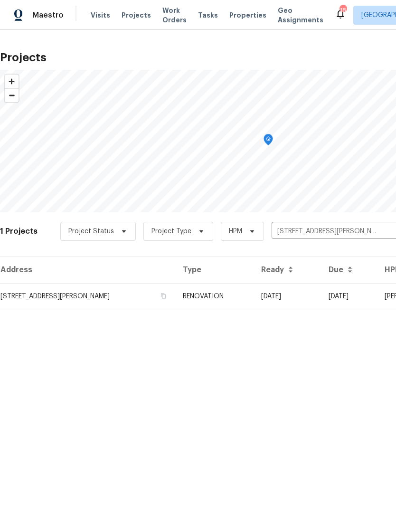 This screenshot has height=532, width=396. I want to click on span: Projects, so click(136, 15).